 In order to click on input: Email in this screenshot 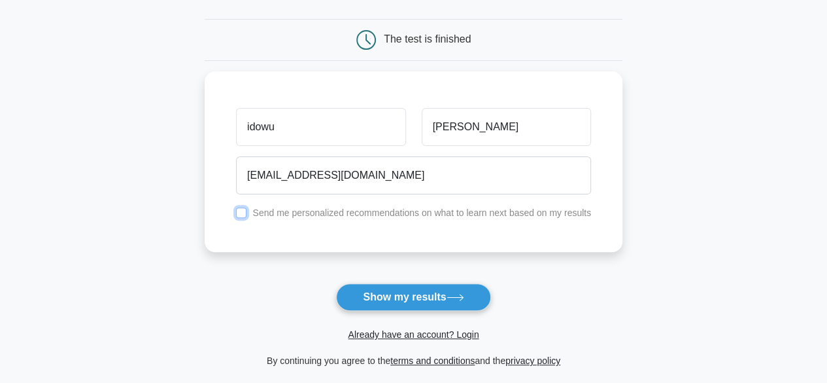, I will do `click(413, 175)`.